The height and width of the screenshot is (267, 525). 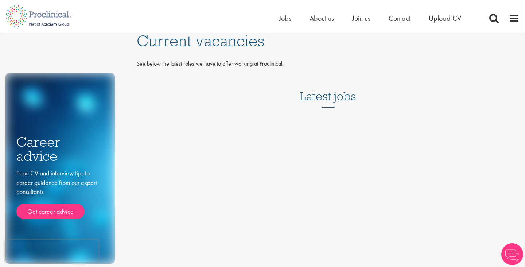 What do you see at coordinates (512, 254) in the screenshot?
I see `img: Chatbot` at bounding box center [512, 254].